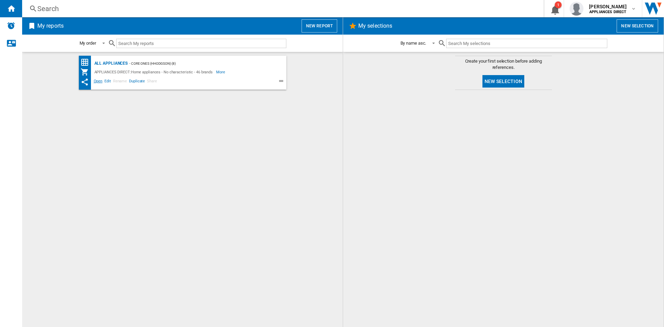  What do you see at coordinates (282, 9) in the screenshot?
I see `div: Search` at bounding box center [282, 9].